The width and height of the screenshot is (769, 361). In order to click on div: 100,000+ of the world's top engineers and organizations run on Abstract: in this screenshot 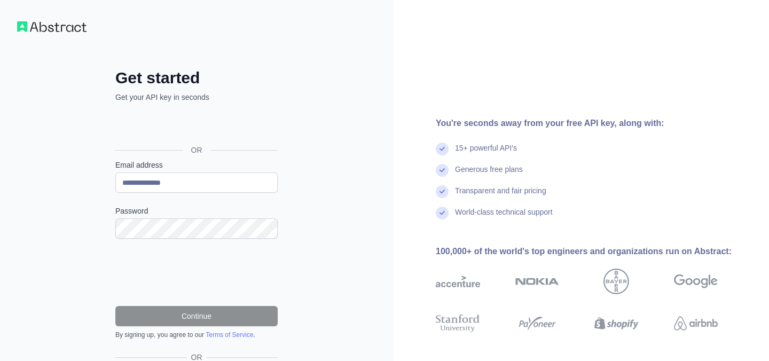, I will do `click(594, 252)`.